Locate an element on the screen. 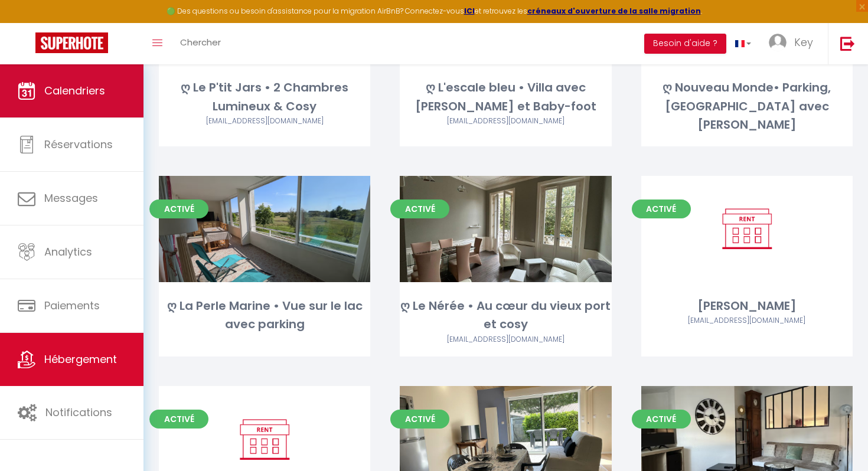 The width and height of the screenshot is (868, 471). span: Analytics is located at coordinates (68, 252).